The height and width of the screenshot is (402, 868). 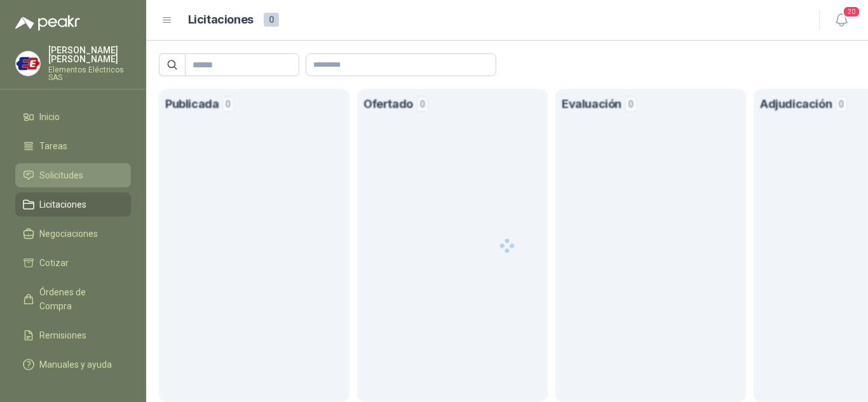 What do you see at coordinates (852, 11) in the screenshot?
I see `span: 20` at bounding box center [852, 11].